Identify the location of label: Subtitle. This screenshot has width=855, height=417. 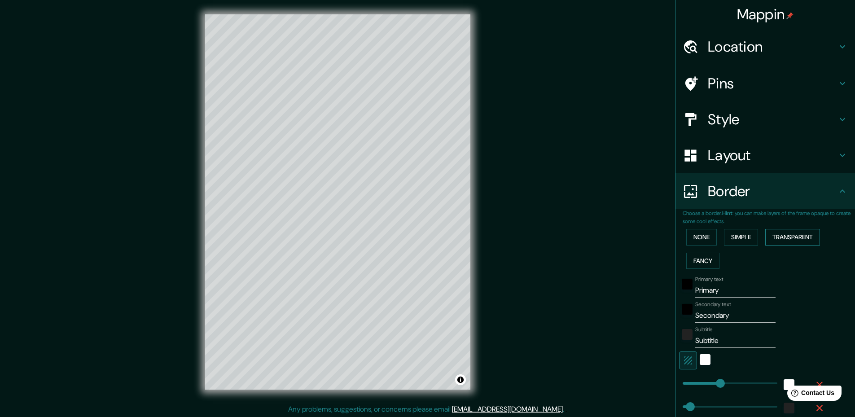
(704, 330).